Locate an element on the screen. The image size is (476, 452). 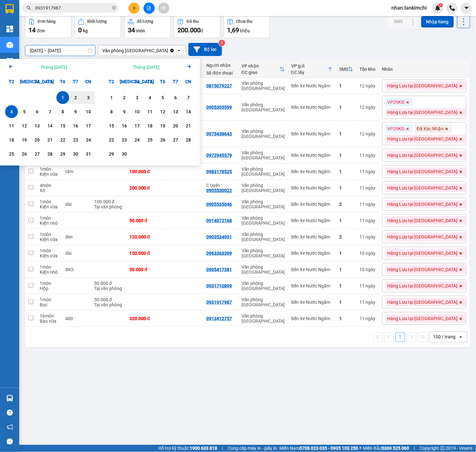
div: Choose Thứ Năm, tháng 08 28 2025. It's available. is located at coordinates (50, 154).